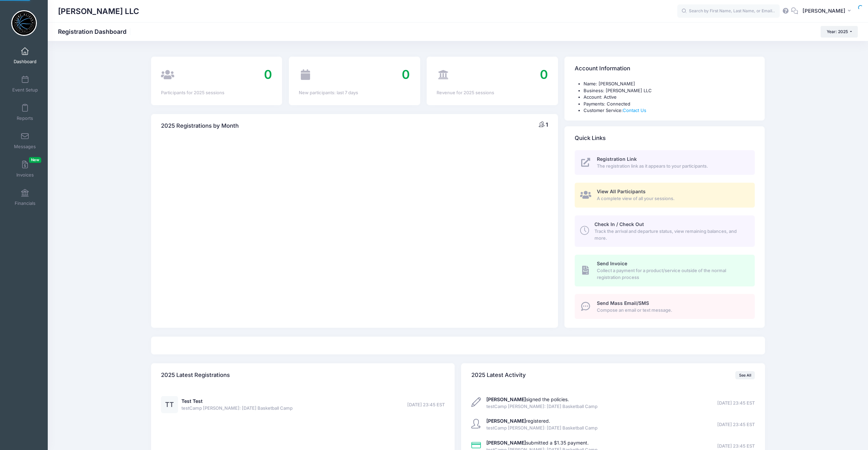 This screenshot has width=868, height=450. Describe the element at coordinates (25, 169) in the screenshot. I see `a: InvoicesNew` at that location.